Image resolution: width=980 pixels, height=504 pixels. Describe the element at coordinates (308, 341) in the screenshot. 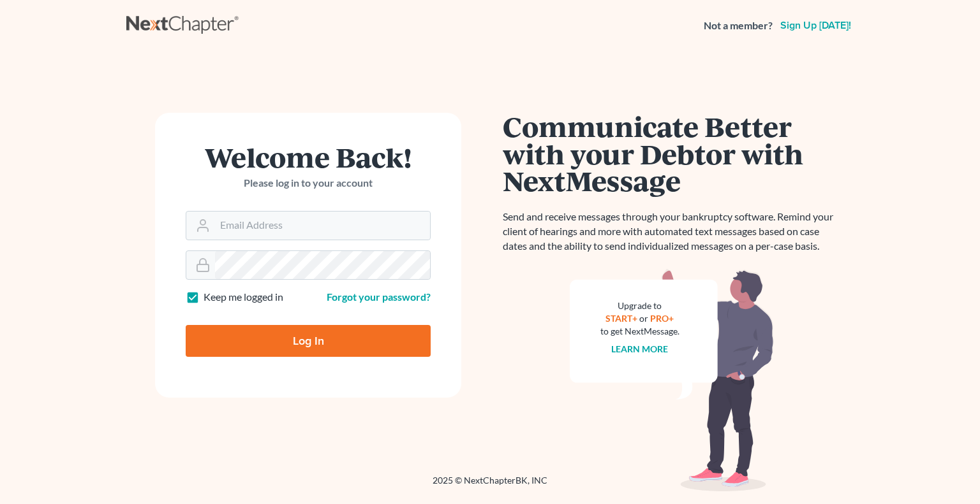

I see `input: Log In` at that location.